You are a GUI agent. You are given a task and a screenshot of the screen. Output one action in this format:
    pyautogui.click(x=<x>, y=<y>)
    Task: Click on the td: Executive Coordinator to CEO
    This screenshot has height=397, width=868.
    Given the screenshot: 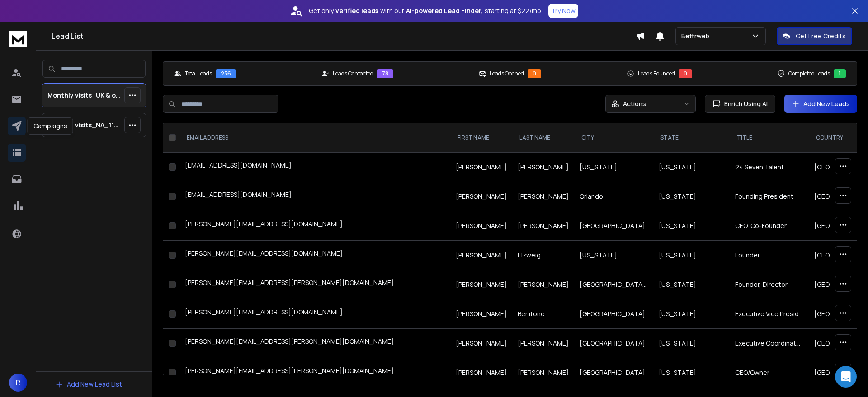 What is the action you would take?
    pyautogui.click(x=769, y=344)
    